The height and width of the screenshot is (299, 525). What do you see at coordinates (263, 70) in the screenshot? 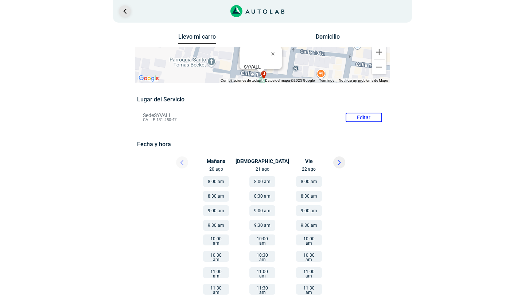
I see `div: CALLE 131 #50-47` at bounding box center [263, 70].